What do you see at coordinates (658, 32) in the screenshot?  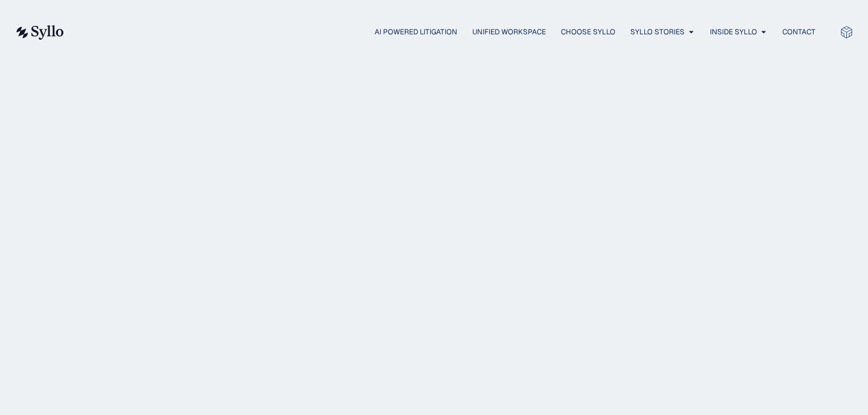 I see `span: Syllo Stories` at bounding box center [658, 32].